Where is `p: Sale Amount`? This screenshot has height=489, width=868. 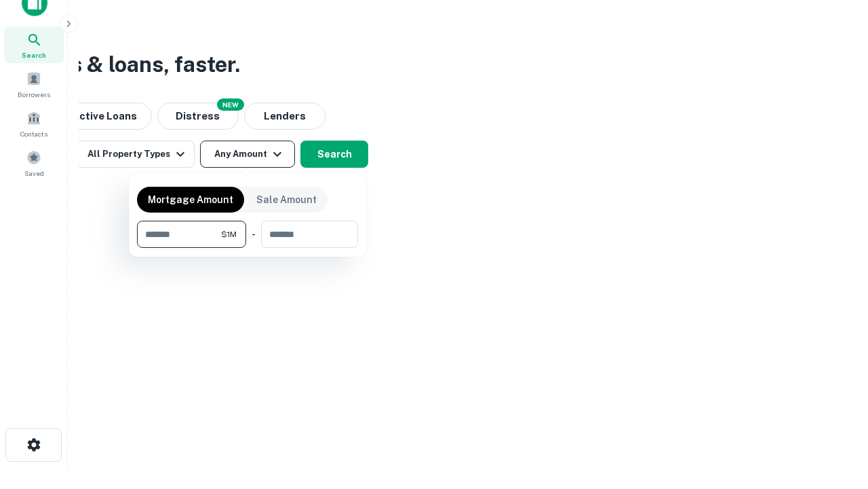
p: Sale Amount is located at coordinates (286, 200).